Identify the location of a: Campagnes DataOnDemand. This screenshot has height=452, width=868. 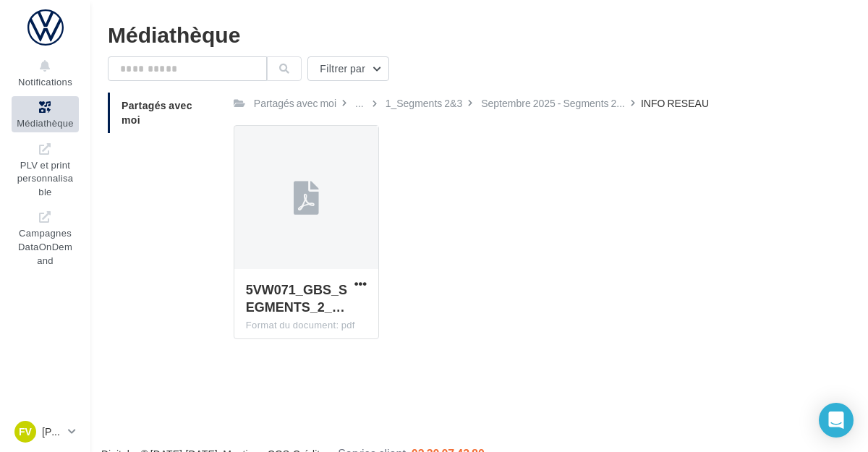
(45, 237).